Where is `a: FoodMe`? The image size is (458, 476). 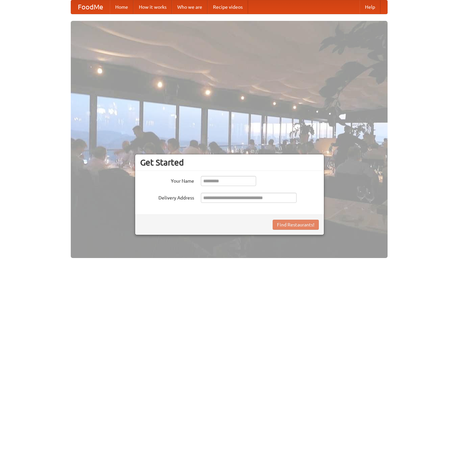
a: FoodMe is located at coordinates (90, 7).